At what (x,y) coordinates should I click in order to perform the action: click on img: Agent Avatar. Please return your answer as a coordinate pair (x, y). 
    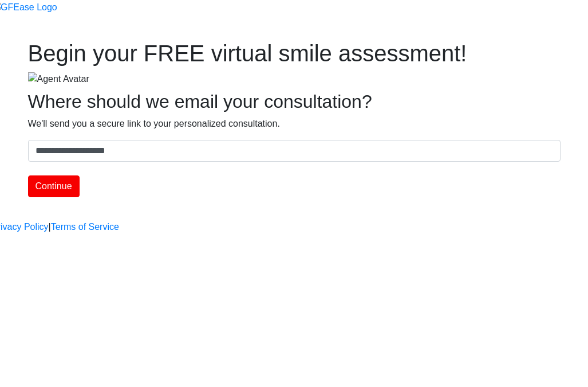
    Looking at the image, I should click on (59, 79).